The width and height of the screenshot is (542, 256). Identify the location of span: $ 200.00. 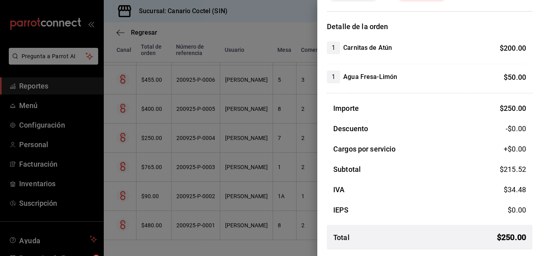
(513, 48).